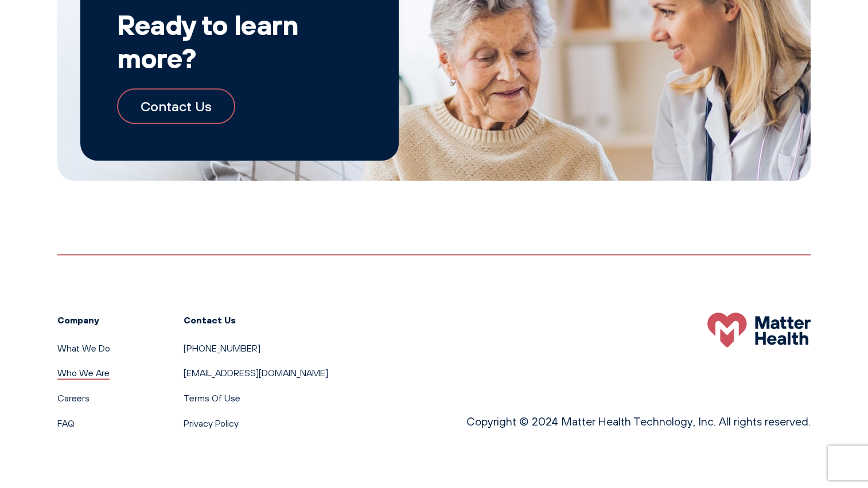 The height and width of the screenshot is (488, 868). I want to click on p: Copyright © 2024 Matter Health Technology, Inc. All rights reserved., so click(639, 421).